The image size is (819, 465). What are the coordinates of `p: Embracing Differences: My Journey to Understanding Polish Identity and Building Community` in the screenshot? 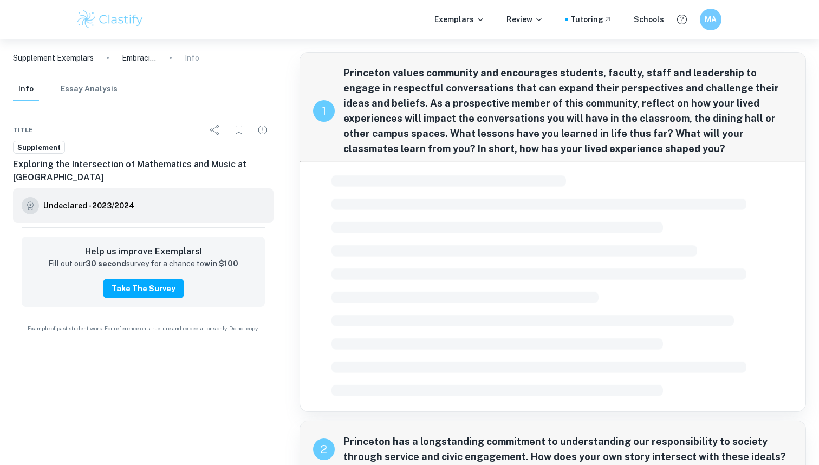 It's located at (139, 58).